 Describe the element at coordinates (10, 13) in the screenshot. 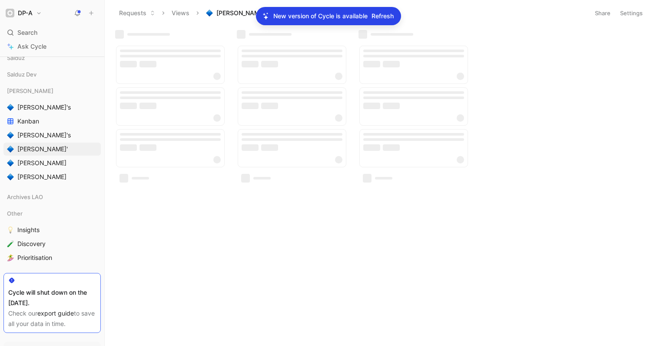

I see `img: DP-A` at that location.